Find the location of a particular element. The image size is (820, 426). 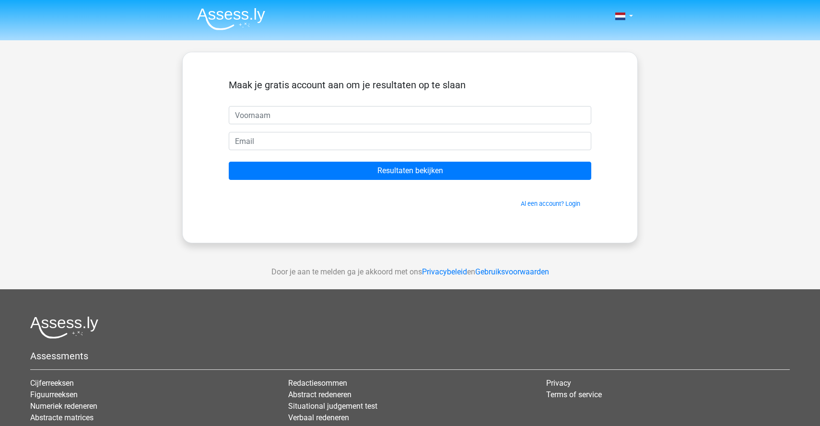

a: Numeriek redeneren is located at coordinates (64, 406).